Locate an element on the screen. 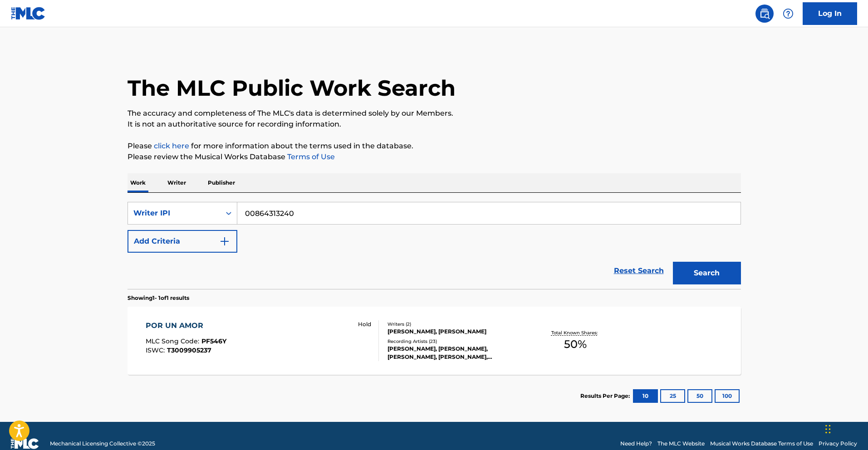  a: Public Search is located at coordinates (765, 14).